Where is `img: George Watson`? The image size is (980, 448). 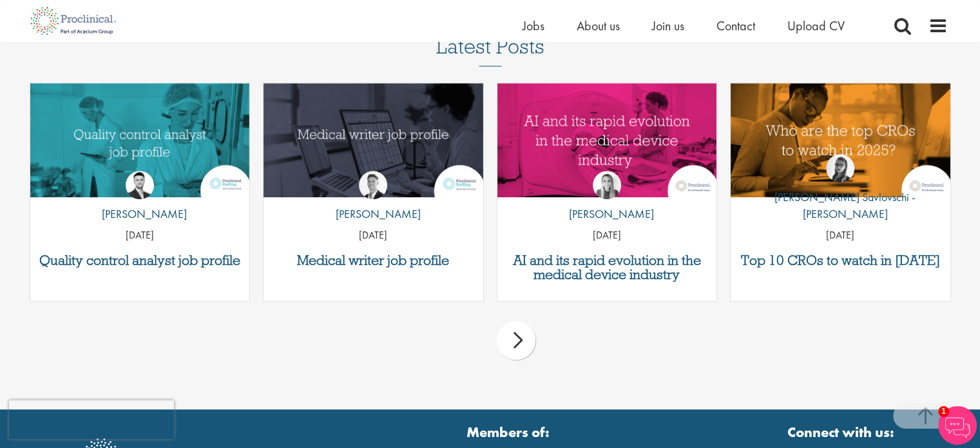
img: George Watson is located at coordinates (374, 185).